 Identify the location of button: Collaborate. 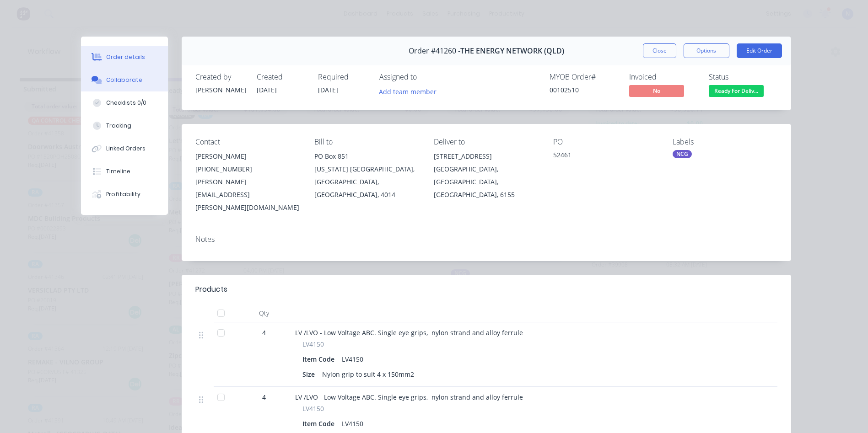
(124, 80).